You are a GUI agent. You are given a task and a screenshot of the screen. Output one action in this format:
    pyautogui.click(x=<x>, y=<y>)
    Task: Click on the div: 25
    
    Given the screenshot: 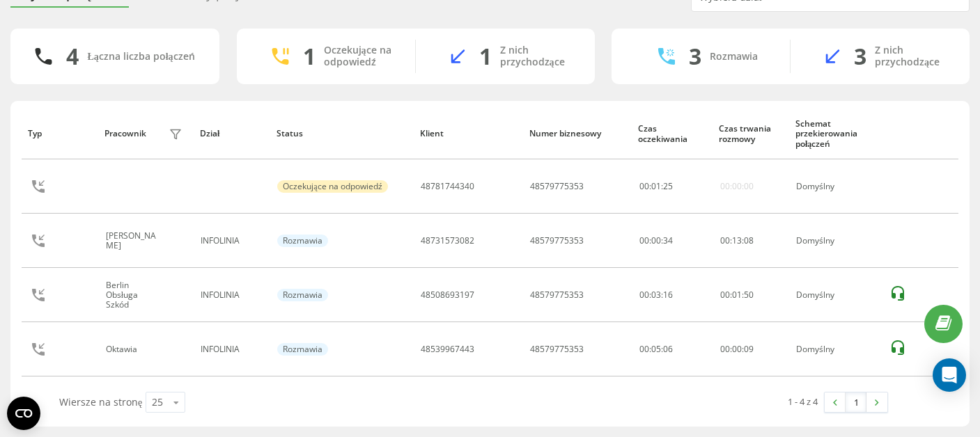 What is the action you would take?
    pyautogui.click(x=158, y=403)
    